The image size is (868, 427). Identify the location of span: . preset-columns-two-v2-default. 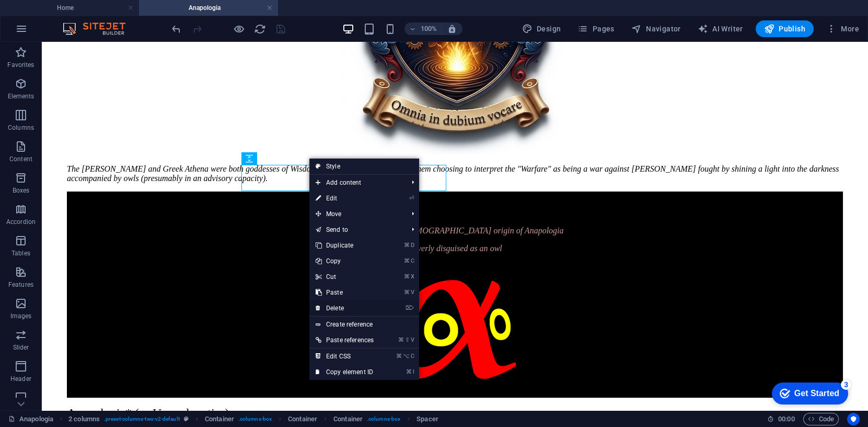
(141, 419).